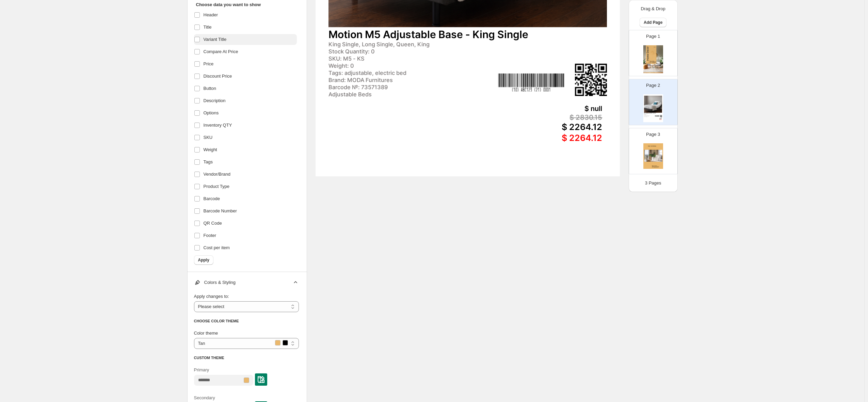 The height and width of the screenshot is (402, 868). I want to click on span: Tags, so click(208, 162).